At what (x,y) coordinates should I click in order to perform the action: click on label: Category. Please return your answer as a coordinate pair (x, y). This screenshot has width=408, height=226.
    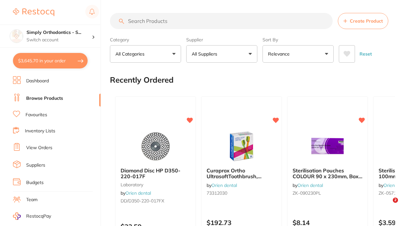
    Looking at the image, I should click on (145, 40).